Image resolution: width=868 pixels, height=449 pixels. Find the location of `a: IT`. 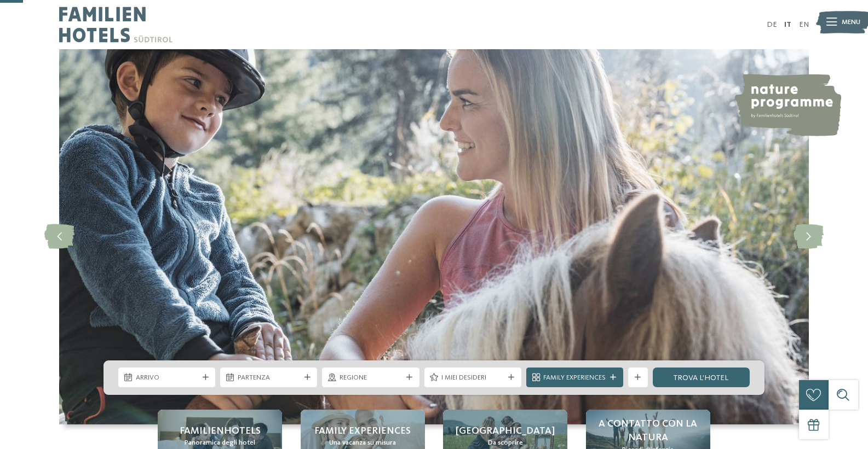

a: IT is located at coordinates (787, 25).